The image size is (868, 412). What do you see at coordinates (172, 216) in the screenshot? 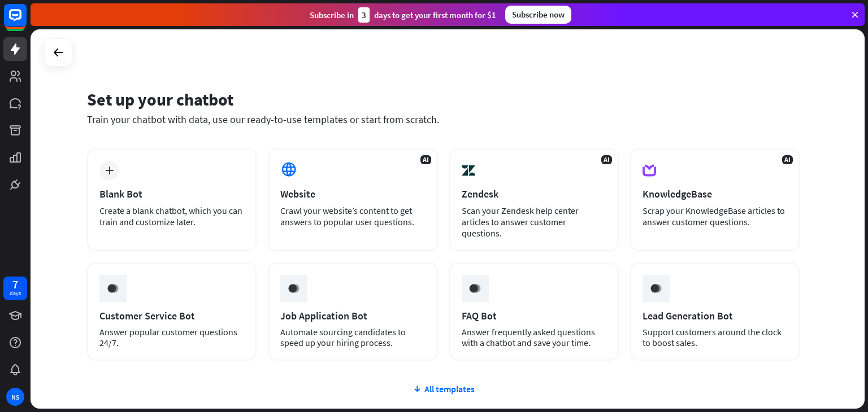
I see `div: Create a blank chatbot, which you can train and customize later.` at bounding box center [172, 216].